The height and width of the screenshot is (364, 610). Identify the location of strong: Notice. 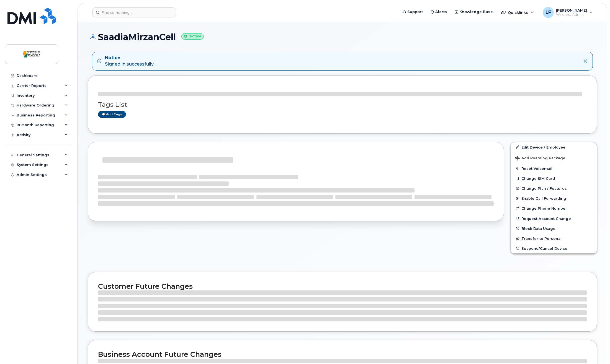
(130, 58).